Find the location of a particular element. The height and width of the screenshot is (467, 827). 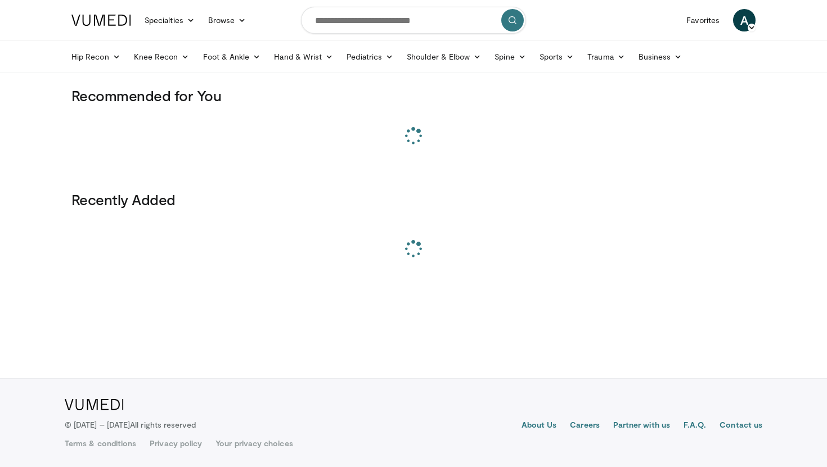

h3: Recommended for You is located at coordinates (413, 96).